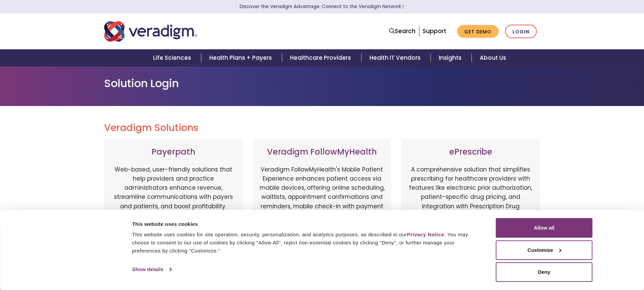  Describe the element at coordinates (174, 201) in the screenshot. I see `p: Web-based, user-friendly solutions that help providers and practice administrators enhance revenu...` at that location.